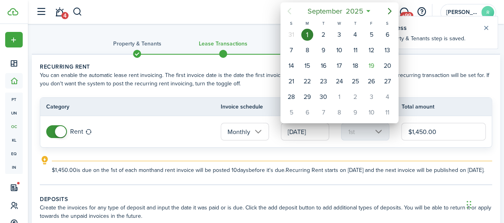  What do you see at coordinates (289, 11) in the screenshot?
I see `mbsc-button: Previous page` at bounding box center [289, 11].